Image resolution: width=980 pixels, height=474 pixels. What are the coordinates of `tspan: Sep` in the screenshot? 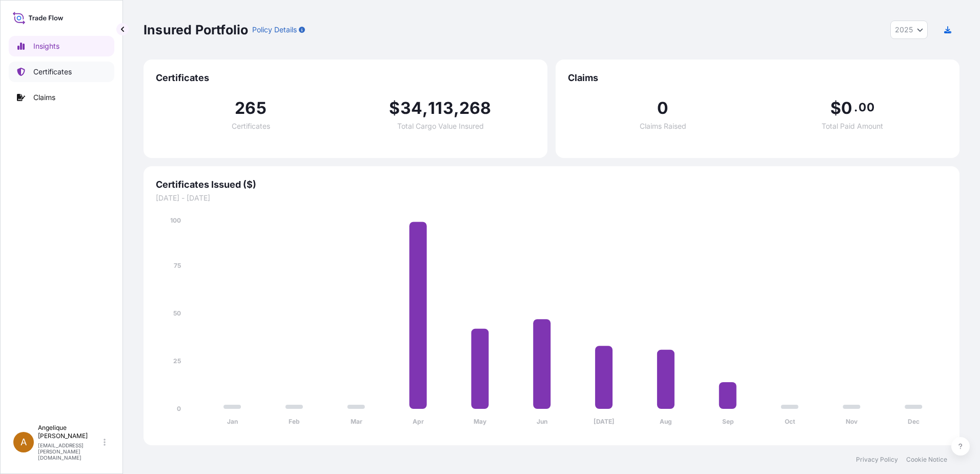 It's located at (728, 421).